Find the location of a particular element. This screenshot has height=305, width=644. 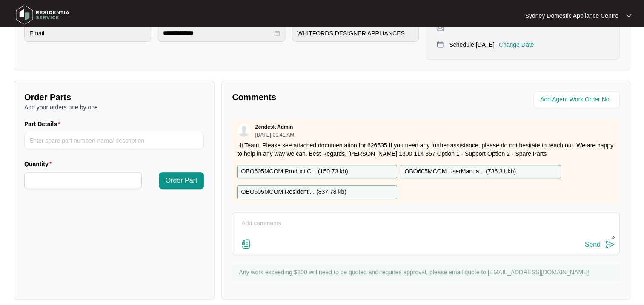

button: Order Part is located at coordinates (182, 181).